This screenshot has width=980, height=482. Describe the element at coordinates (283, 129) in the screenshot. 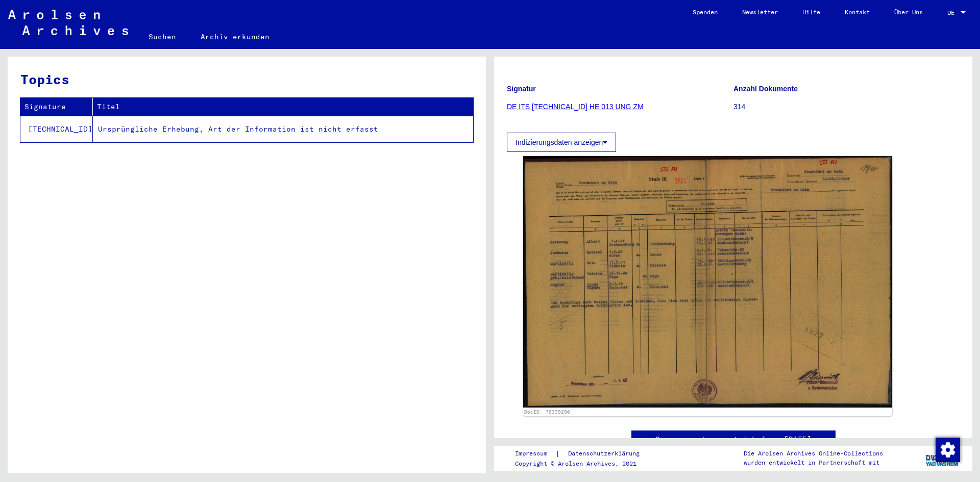

I see `td: Ursprüngliche Erhebung, Art der Information ist nicht erfasst` at that location.